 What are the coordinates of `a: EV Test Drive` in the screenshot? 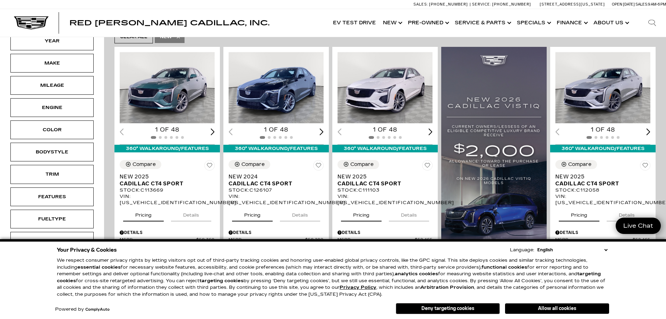 It's located at (354, 23).